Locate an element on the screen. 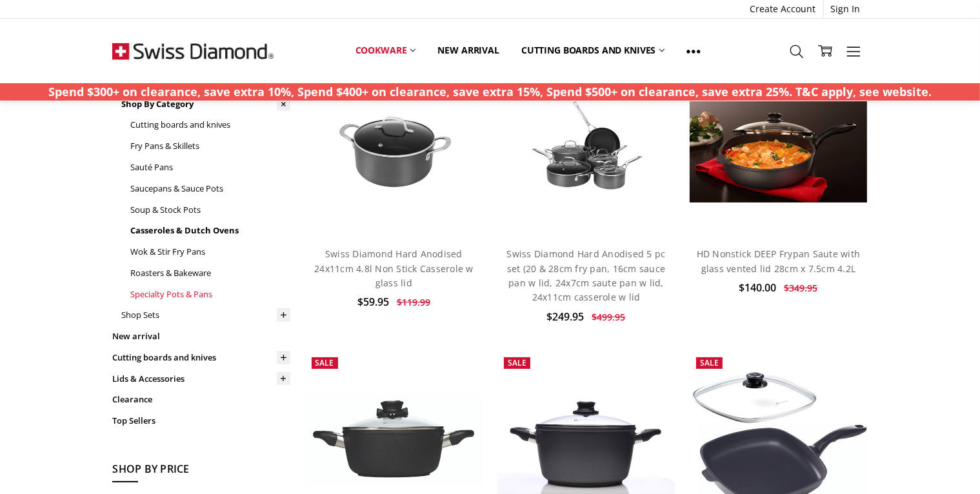 The image size is (980, 494). a: Fry Pans & Skillets is located at coordinates (210, 145).